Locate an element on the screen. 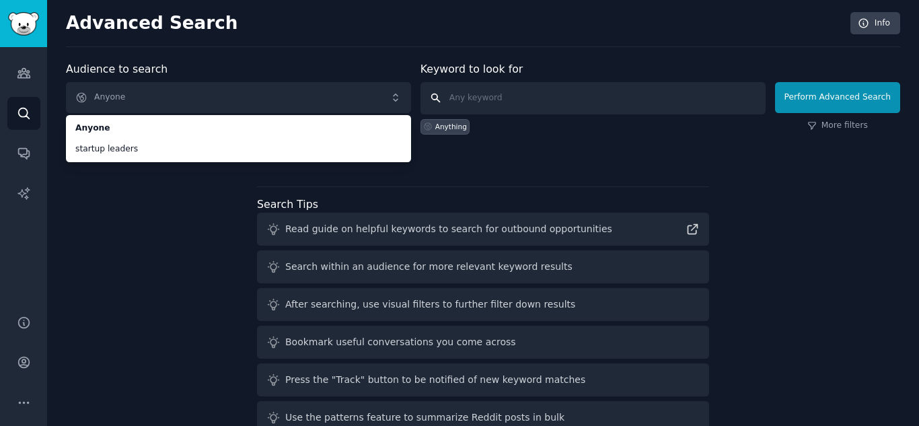 Image resolution: width=919 pixels, height=426 pixels. label: Keyword to look for is located at coordinates (472, 69).